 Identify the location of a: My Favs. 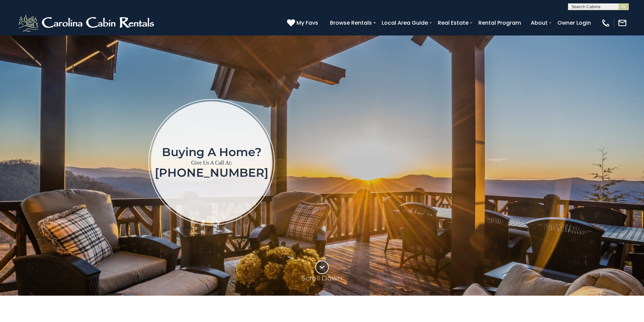
(303, 23).